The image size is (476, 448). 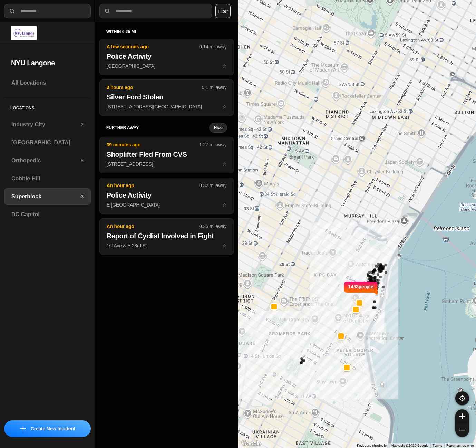 I want to click on p: Create New Incident, so click(x=53, y=429).